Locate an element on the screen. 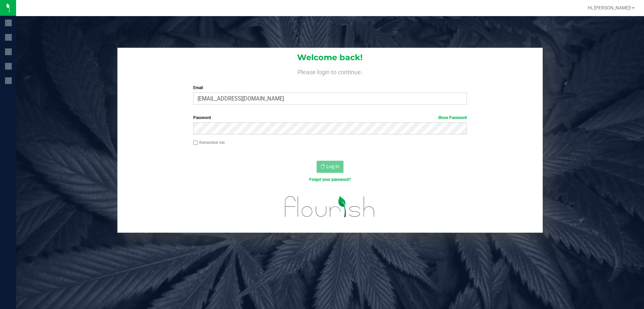 The width and height of the screenshot is (644, 309). button: Log In is located at coordinates (330, 167).